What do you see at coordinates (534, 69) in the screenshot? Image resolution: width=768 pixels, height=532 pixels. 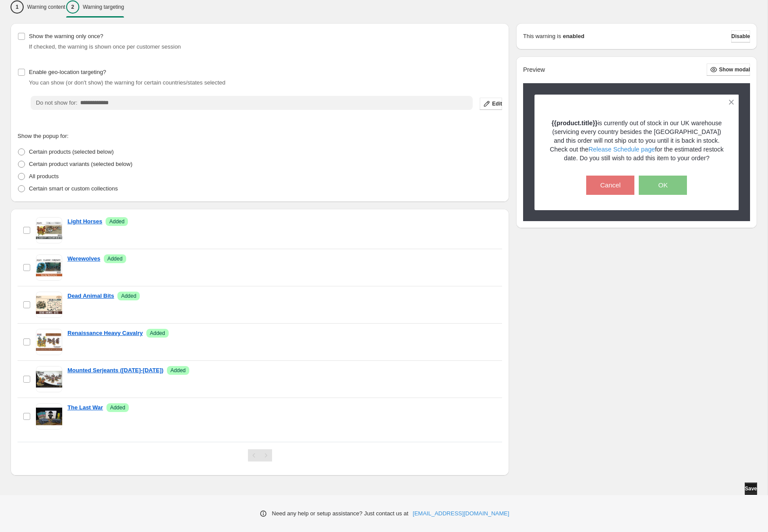 I see `h2: Preview` at bounding box center [534, 69].